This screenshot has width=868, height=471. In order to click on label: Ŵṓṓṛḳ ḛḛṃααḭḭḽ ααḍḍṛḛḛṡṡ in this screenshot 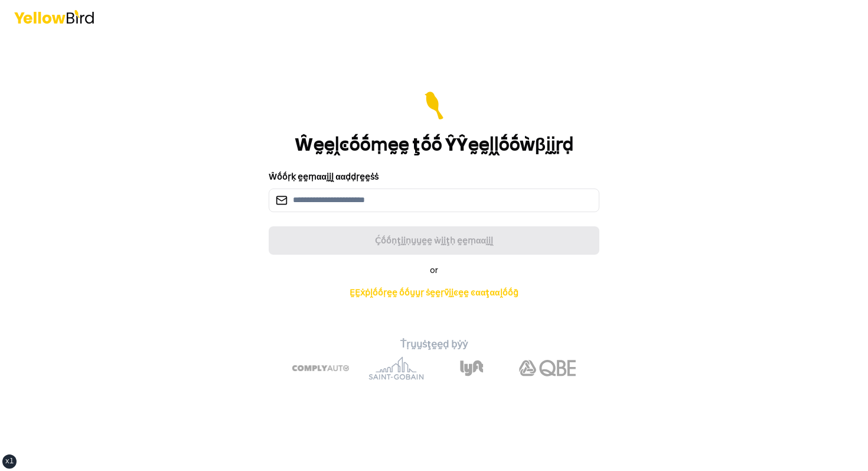, I will do `click(323, 177)`.